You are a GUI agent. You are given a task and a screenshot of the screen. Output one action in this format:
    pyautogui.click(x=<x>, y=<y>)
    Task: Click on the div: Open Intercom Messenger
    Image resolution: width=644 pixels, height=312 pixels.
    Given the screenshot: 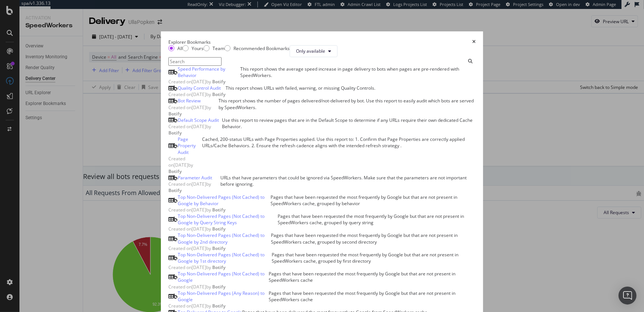 What is the action you would take?
    pyautogui.click(x=627, y=295)
    